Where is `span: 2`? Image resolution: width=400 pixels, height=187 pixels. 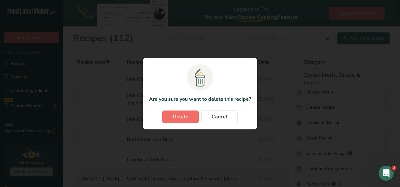
span: 2 is located at coordinates (394, 168).